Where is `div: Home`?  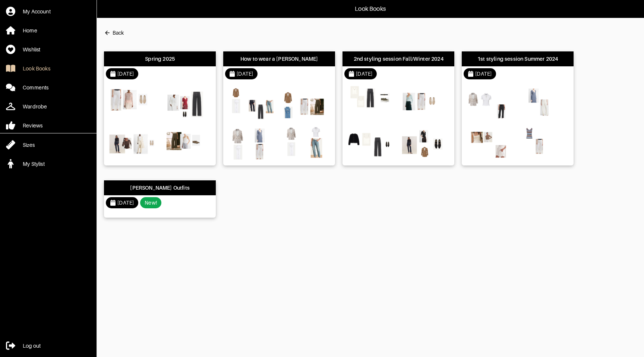
div: Home is located at coordinates (30, 31).